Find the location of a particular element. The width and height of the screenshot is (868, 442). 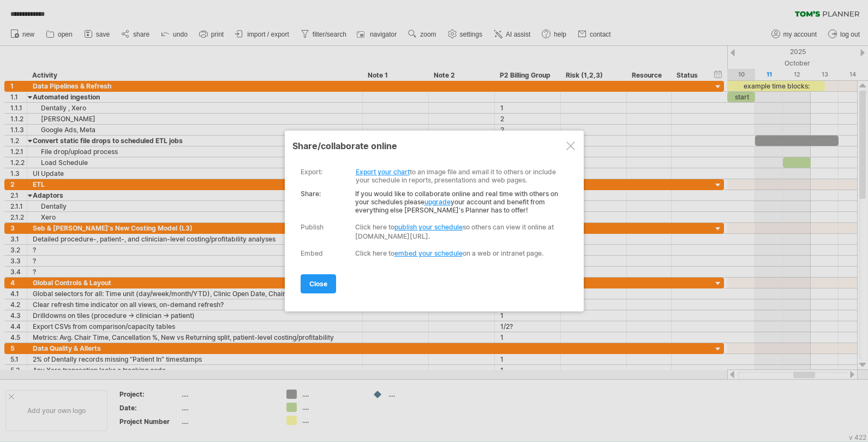

div: If you would like to collaborate online and real time with others on your schedules please your a... is located at coordinates (431, 198).